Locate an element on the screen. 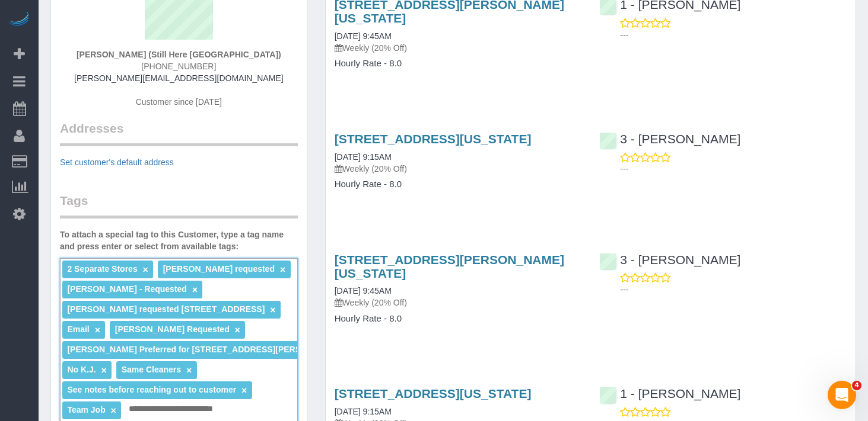 The height and width of the screenshot is (421, 868). span: Same Cleaners is located at coordinates (151, 370).